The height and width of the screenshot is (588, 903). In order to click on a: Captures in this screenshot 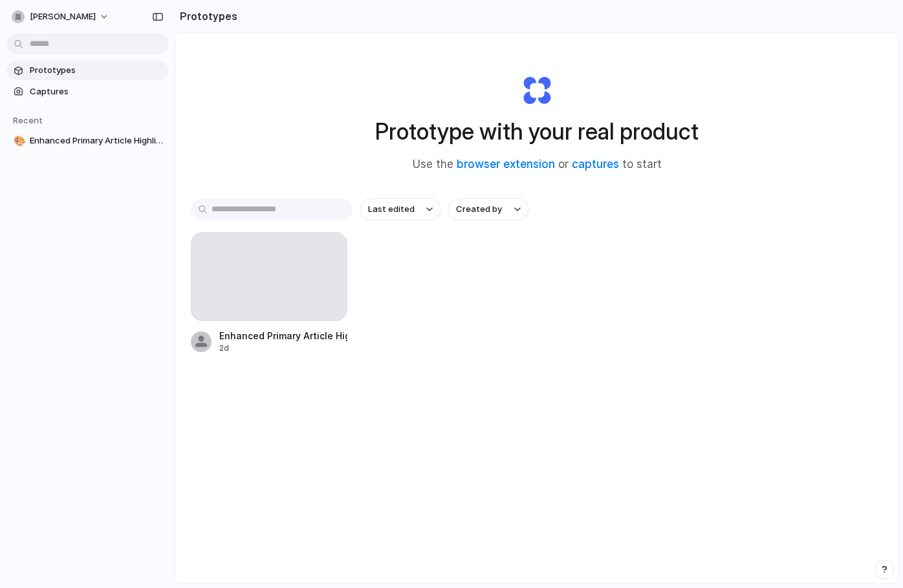, I will do `click(87, 92)`.